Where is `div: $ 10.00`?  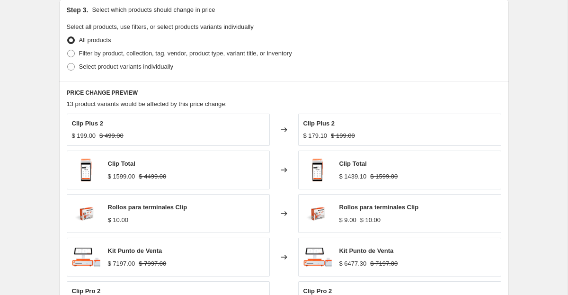 div: $ 10.00 is located at coordinates (118, 220).